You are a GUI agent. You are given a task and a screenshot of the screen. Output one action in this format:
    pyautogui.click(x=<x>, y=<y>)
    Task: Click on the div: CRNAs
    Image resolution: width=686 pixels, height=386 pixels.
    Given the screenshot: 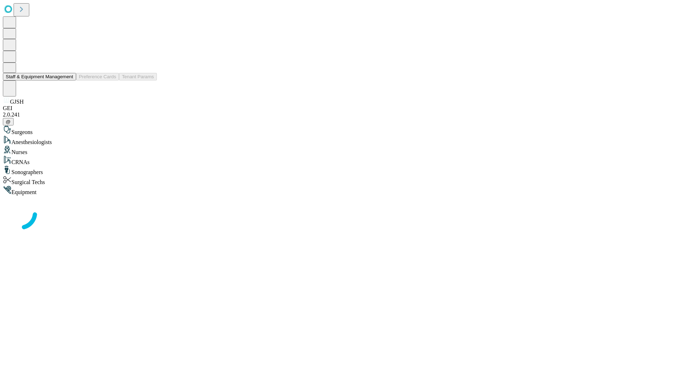 What is the action you would take?
    pyautogui.click(x=343, y=160)
    